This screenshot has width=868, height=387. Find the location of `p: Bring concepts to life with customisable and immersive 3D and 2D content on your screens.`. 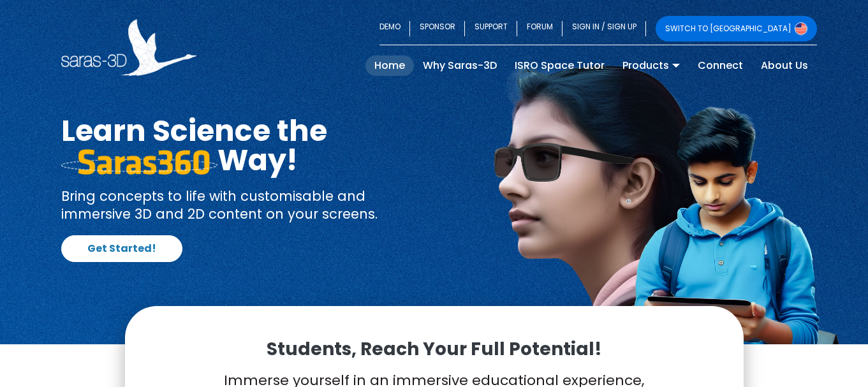

p: Bring concepts to life with customisable and immersive 3D and 2D content on your screens. is located at coordinates (243, 205).